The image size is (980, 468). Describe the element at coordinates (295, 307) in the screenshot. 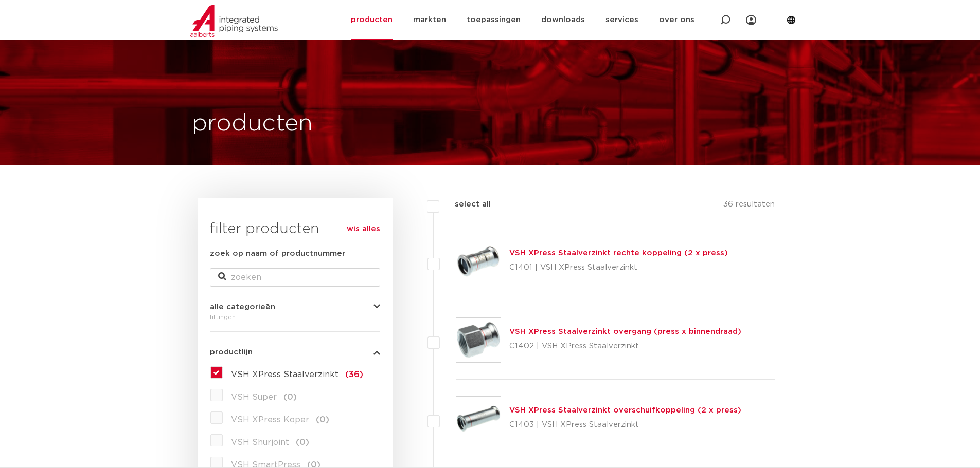

I see `button: alle categorieën` at that location.